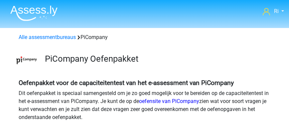 The height and width of the screenshot is (139, 289). What do you see at coordinates (156, 59) in the screenshot?
I see `h3: PiCompany Oefenpakket` at bounding box center [156, 59].